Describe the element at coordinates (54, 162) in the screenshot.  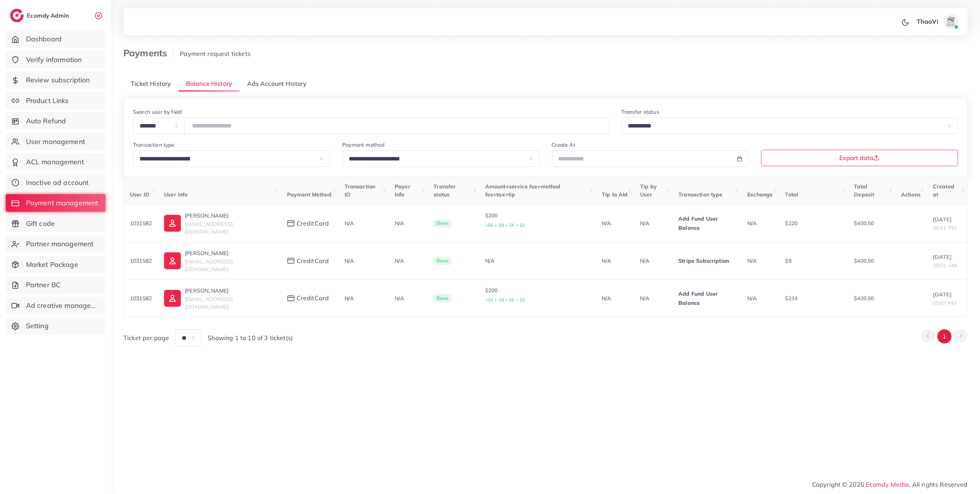
I see `span: ACL management` at that location.